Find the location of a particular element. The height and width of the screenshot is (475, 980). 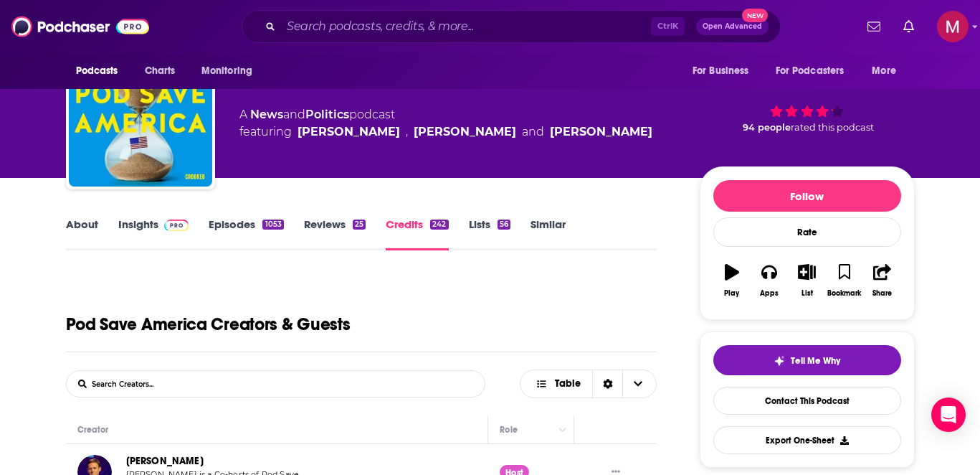

button: List is located at coordinates (806, 281).